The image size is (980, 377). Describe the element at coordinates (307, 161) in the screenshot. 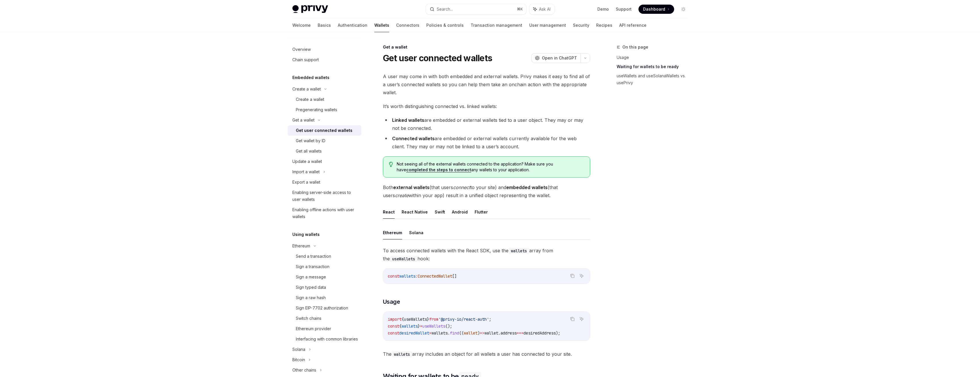

I see `div: Update a wallet` at that location.